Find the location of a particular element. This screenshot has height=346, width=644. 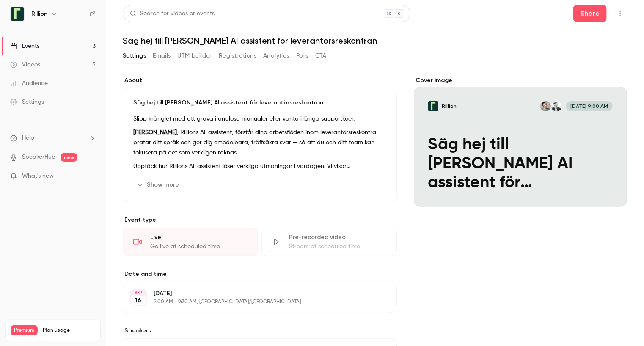

p: , Rillions AI-assistent, förstår dina arbetsflöden inom leverantörsreskontra, pratar ditt språk o... is located at coordinates (260, 142).